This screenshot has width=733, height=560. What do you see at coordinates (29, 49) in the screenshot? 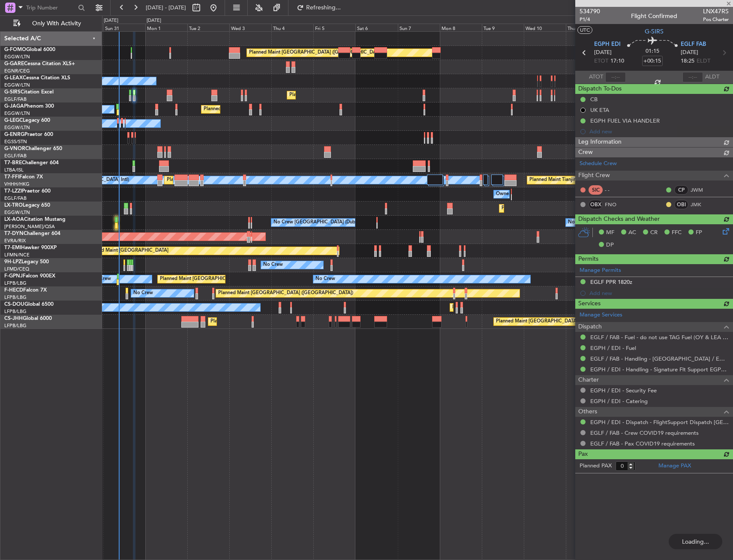
I see `a: G-FOMOGlobal 6000` at bounding box center [29, 49].